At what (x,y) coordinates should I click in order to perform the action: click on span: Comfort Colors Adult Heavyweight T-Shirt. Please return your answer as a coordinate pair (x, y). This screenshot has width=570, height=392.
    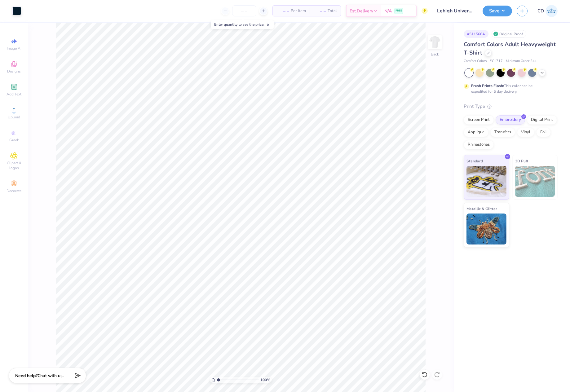
    Looking at the image, I should click on (510, 48).